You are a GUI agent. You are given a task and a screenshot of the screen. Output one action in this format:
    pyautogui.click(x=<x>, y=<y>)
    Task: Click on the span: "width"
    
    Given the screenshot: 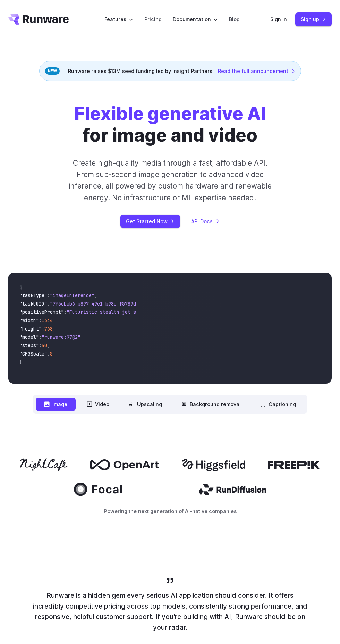 What is the action you would take?
    pyautogui.click(x=29, y=320)
    